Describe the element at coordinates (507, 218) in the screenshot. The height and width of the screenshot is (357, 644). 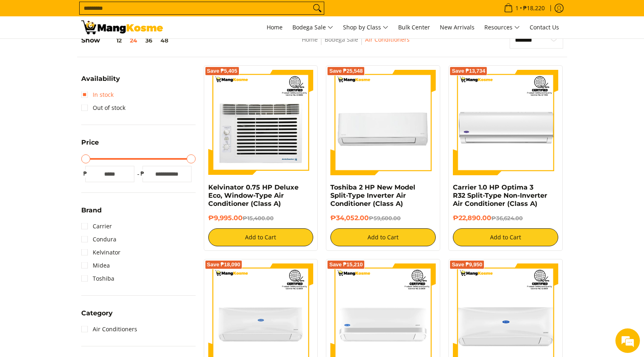
I see `del: ₱36,624.00` at that location.